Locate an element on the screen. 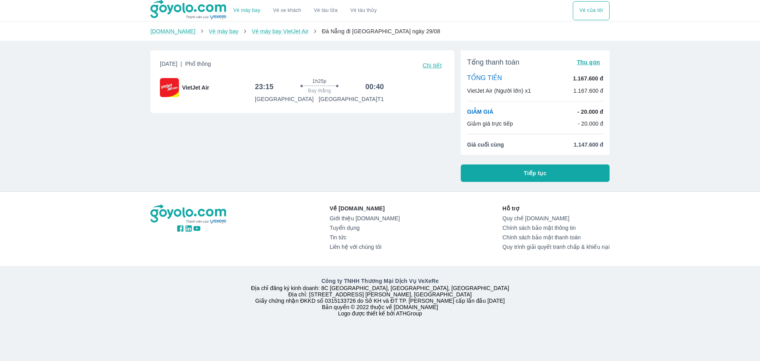  p: Hỗ trợ is located at coordinates (556, 208).